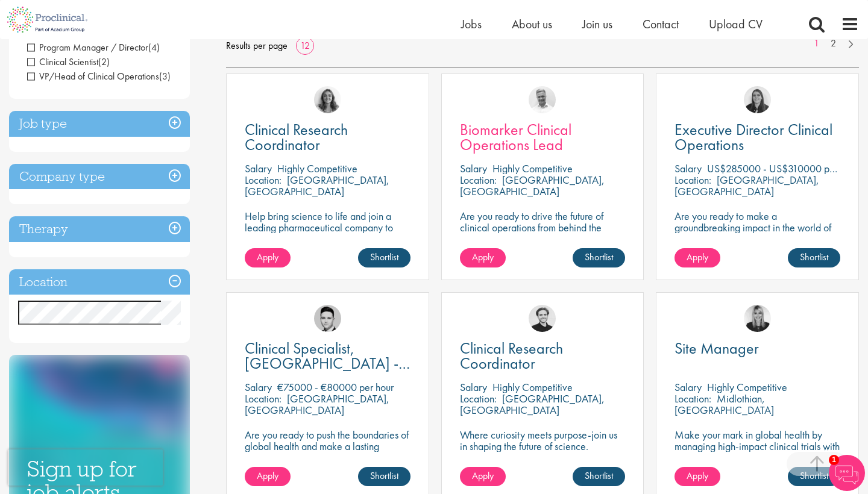  What do you see at coordinates (757, 446) in the screenshot?
I see `p: Make your mark in global health by managing high-impact clinical trials with a leading CRO.` at bounding box center [757, 446].